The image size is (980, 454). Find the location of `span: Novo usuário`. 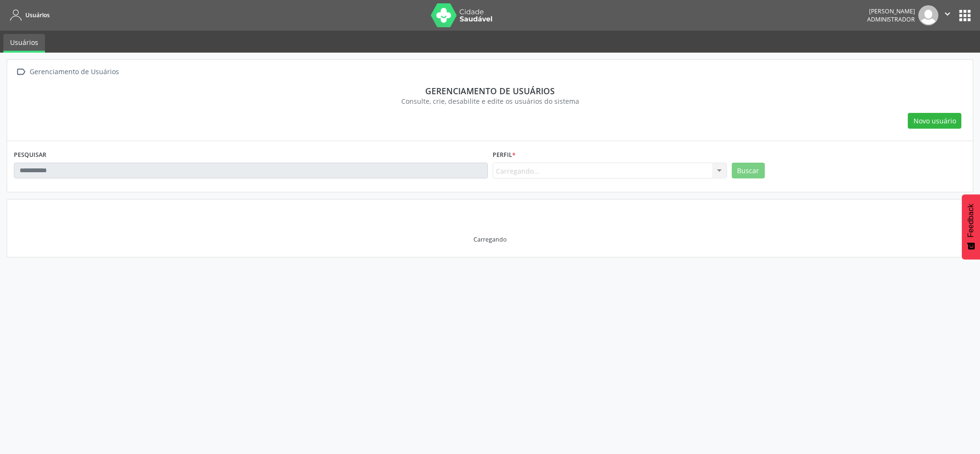

span: Novo usuário is located at coordinates (934, 121).